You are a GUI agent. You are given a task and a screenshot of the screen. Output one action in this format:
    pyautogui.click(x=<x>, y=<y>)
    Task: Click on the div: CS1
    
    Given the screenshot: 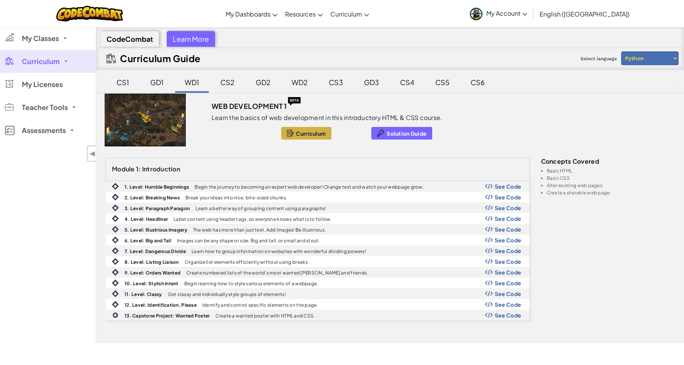 What is the action you would take?
    pyautogui.click(x=123, y=82)
    